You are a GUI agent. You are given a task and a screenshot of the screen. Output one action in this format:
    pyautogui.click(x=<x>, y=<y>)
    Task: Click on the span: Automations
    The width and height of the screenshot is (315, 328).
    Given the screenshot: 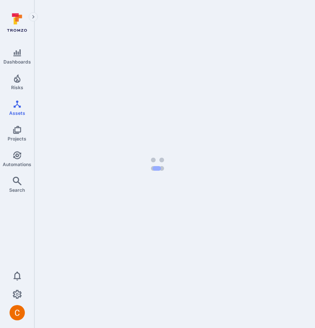 What is the action you would take?
    pyautogui.click(x=17, y=164)
    